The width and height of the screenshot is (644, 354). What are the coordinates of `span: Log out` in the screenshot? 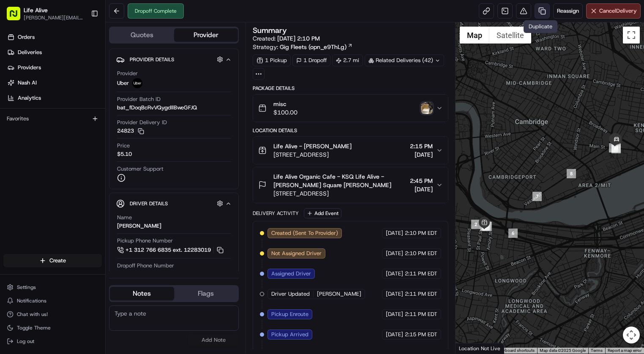 It's located at (25, 341).